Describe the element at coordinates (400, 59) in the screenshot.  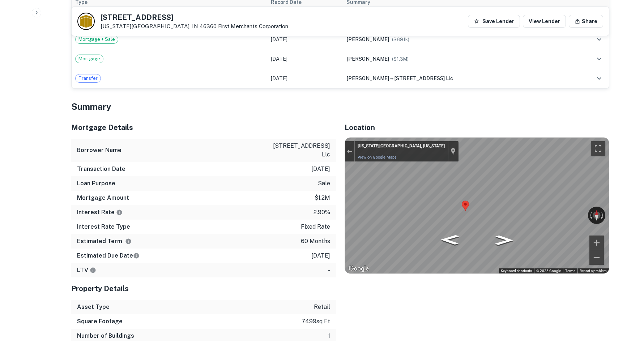
I see `span: ($ 1.3M )` at that location.